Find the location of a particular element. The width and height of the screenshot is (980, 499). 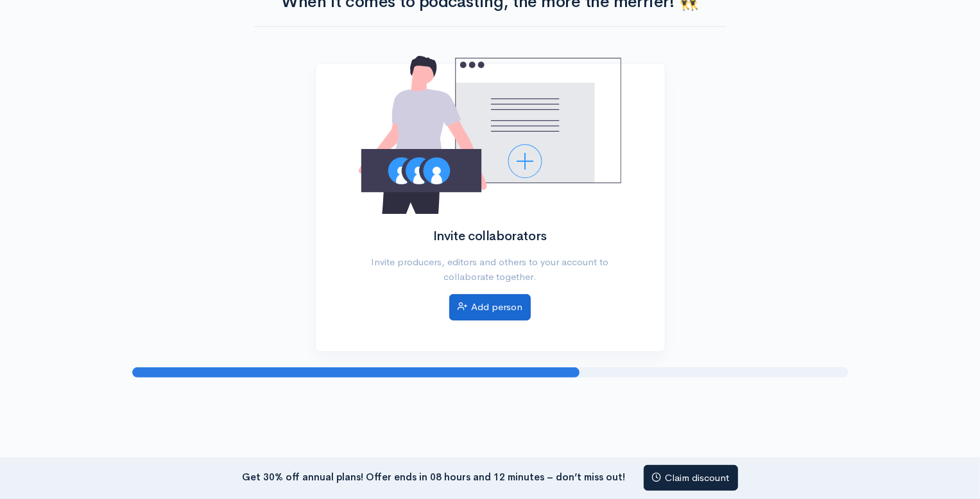

p: Invite producers, editors and others to your account to collaborate together. is located at coordinates (490, 269).